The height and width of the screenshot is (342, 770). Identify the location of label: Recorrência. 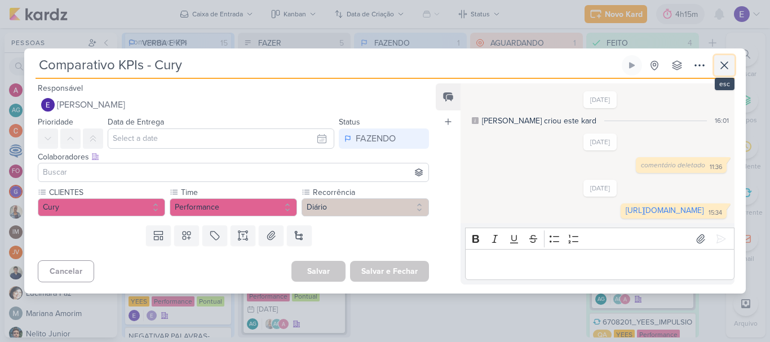
(370, 192).